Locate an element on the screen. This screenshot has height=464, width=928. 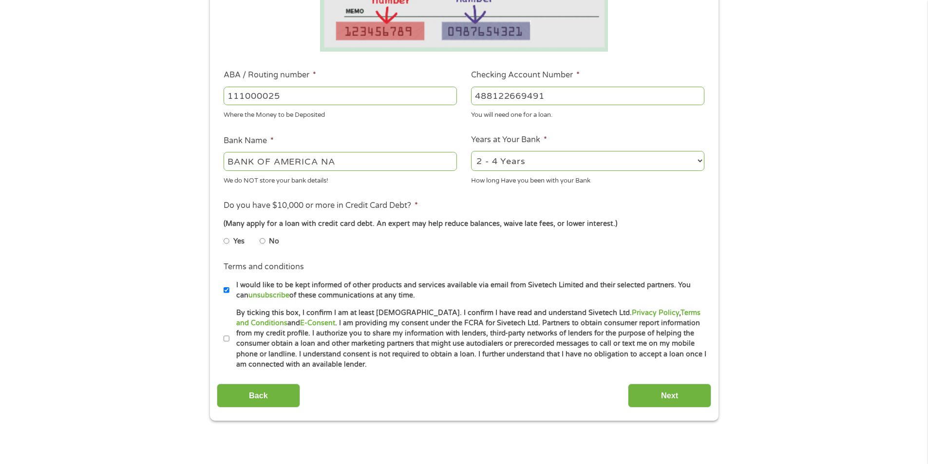
label: Terms and conditions is located at coordinates (263, 267).